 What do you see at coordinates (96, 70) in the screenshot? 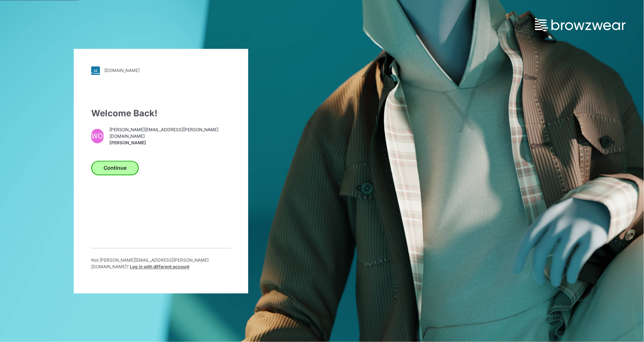
I see `img: stylezone-logo.562084cfcfab977791bfbf7441f1a819.svg` at bounding box center [96, 70].